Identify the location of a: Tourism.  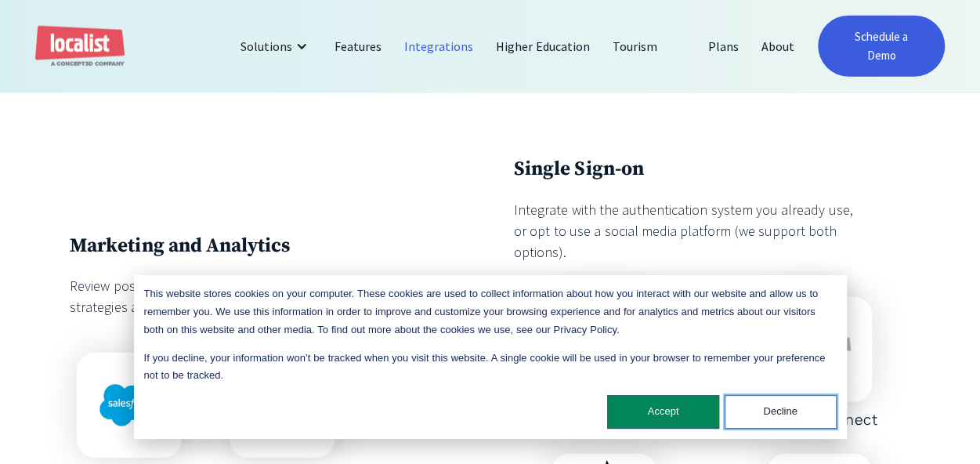
(635, 47).